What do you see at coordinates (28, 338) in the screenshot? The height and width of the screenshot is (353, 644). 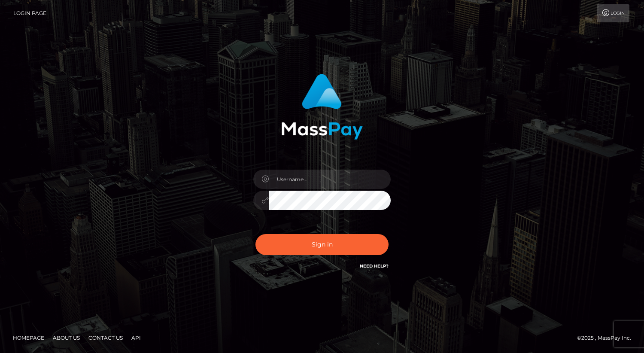 I see `a: Homepage` at bounding box center [28, 338].